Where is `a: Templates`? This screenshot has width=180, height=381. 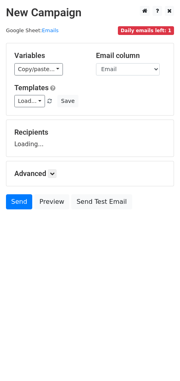 a: Templates is located at coordinates (31, 87).